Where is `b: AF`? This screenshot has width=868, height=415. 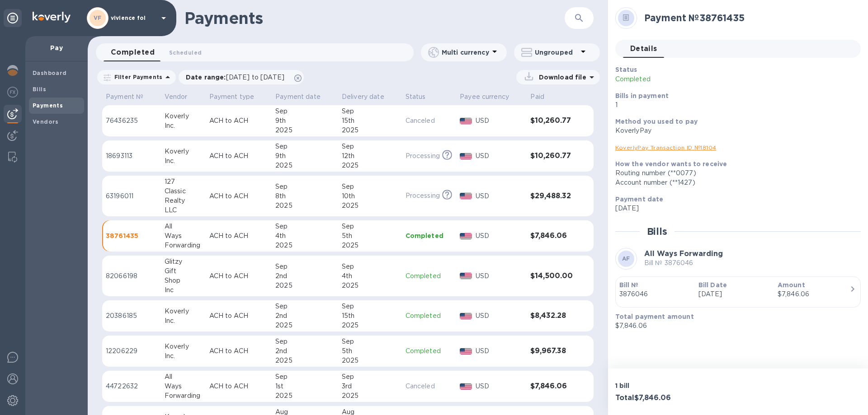
b: AF is located at coordinates (626, 258).